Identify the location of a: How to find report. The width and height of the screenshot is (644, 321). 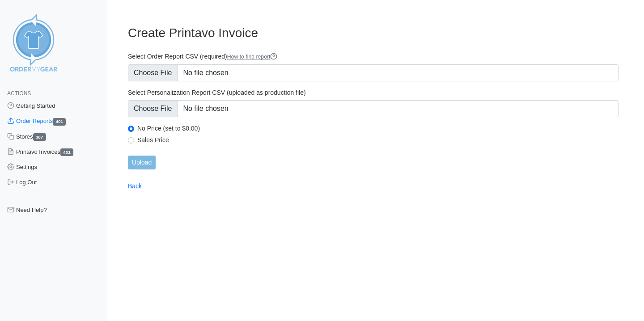
(252, 57).